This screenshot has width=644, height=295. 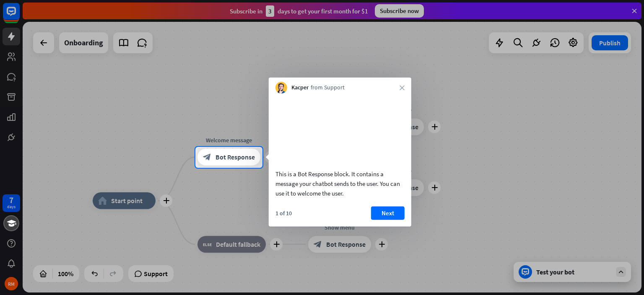 I want to click on i: close, so click(x=402, y=88).